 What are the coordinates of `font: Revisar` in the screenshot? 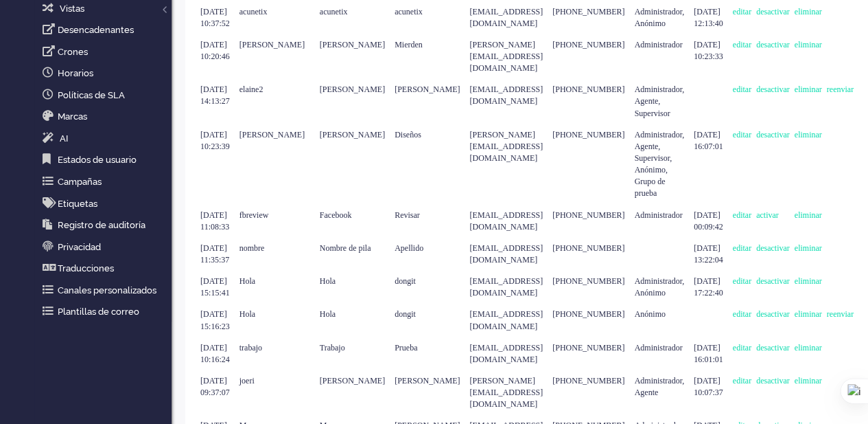 It's located at (407, 215).